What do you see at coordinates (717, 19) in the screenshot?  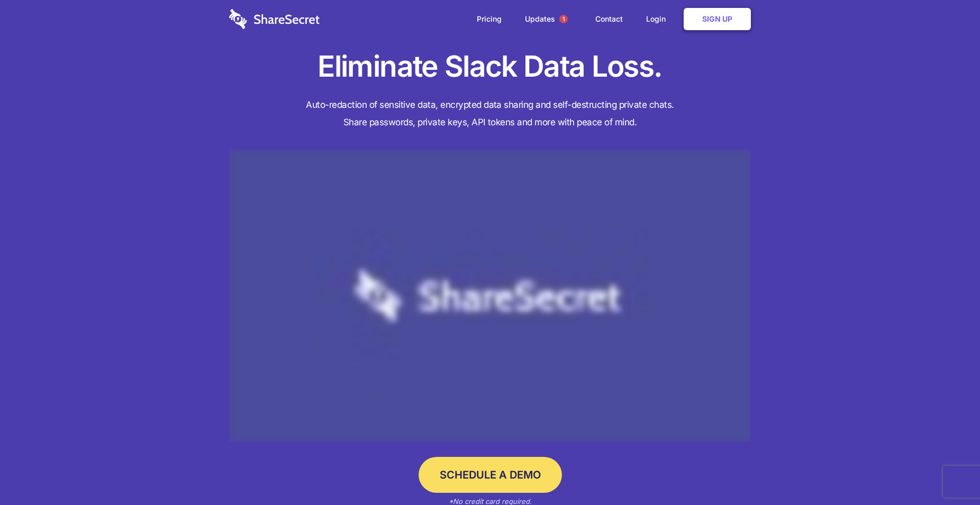 I see `a: Sign Up` at bounding box center [717, 19].